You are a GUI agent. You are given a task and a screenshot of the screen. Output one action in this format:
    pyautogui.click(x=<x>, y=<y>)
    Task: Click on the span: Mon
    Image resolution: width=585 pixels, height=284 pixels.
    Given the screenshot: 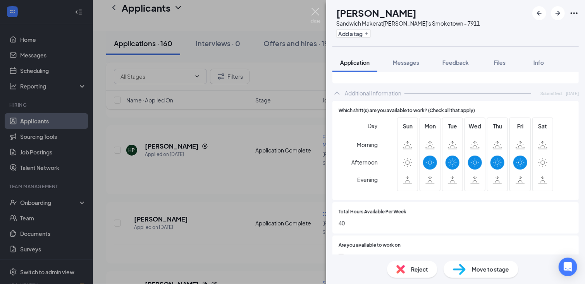 What is the action you would take?
    pyautogui.click(x=430, y=126)
    